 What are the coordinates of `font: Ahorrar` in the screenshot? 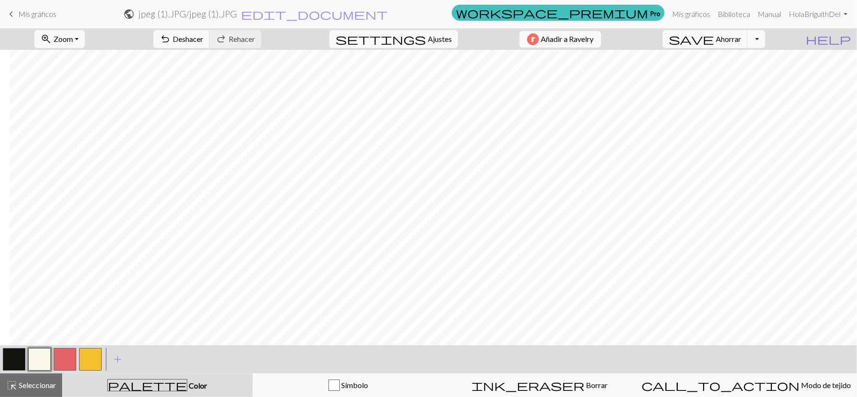 It's located at (728, 39).